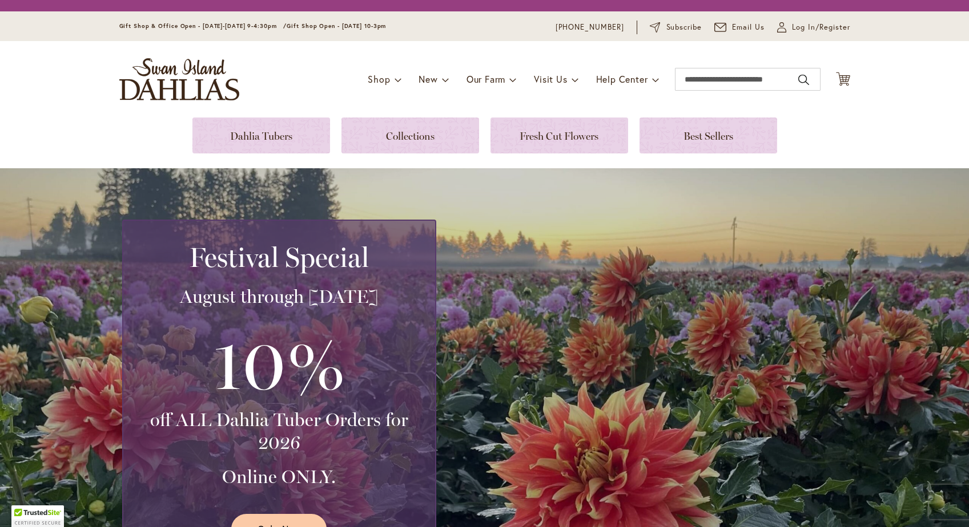 This screenshot has height=527, width=969. I want to click on a: store logo, so click(179, 79).